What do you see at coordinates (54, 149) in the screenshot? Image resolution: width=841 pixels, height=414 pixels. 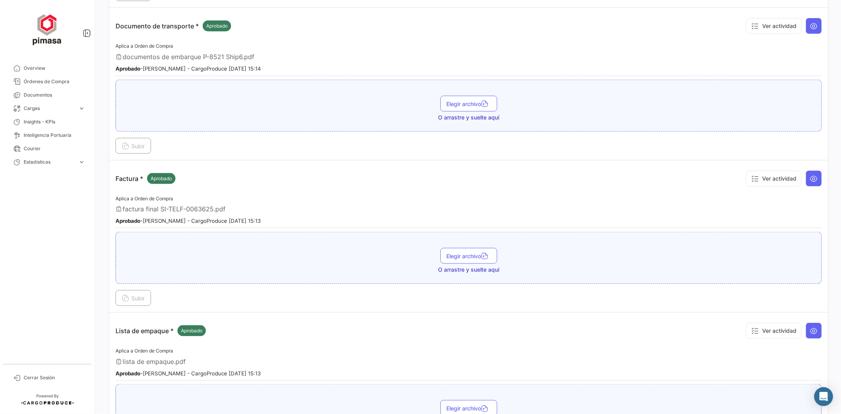 I see `span: Courier` at bounding box center [54, 149].